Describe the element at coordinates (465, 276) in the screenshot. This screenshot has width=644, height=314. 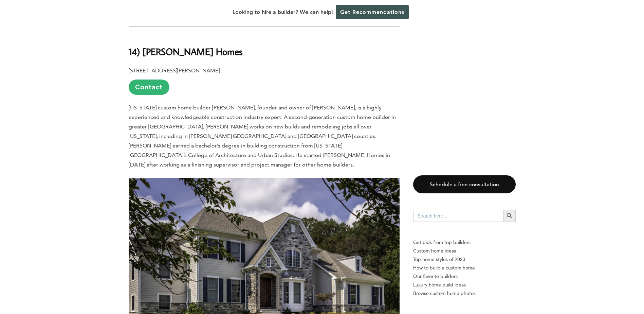
I see `p: Our favorite builders` at that location.